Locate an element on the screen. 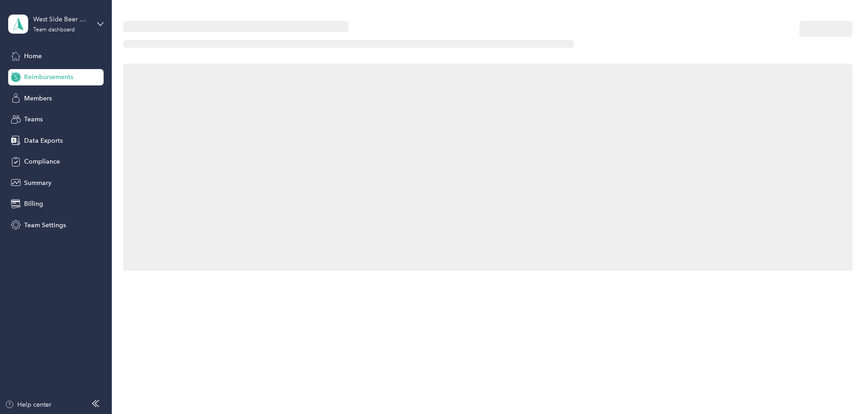 The height and width of the screenshot is (414, 868). span: Summary is located at coordinates (38, 183).